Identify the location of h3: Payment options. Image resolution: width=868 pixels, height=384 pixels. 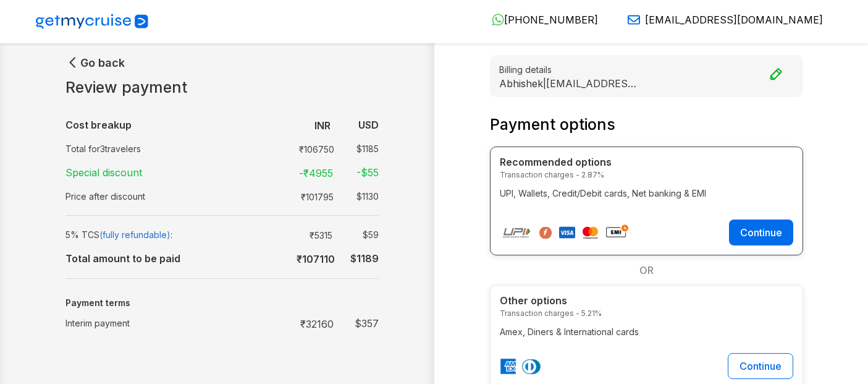
(646, 124).